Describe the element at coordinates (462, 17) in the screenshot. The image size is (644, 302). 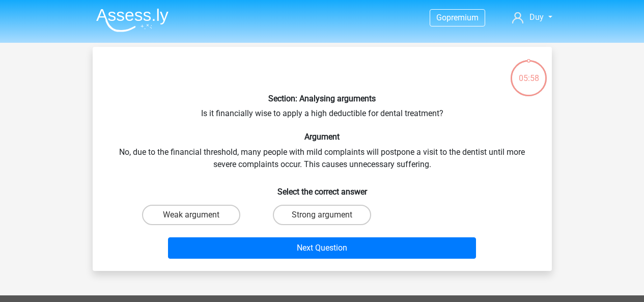
I see `span: premium` at that location.